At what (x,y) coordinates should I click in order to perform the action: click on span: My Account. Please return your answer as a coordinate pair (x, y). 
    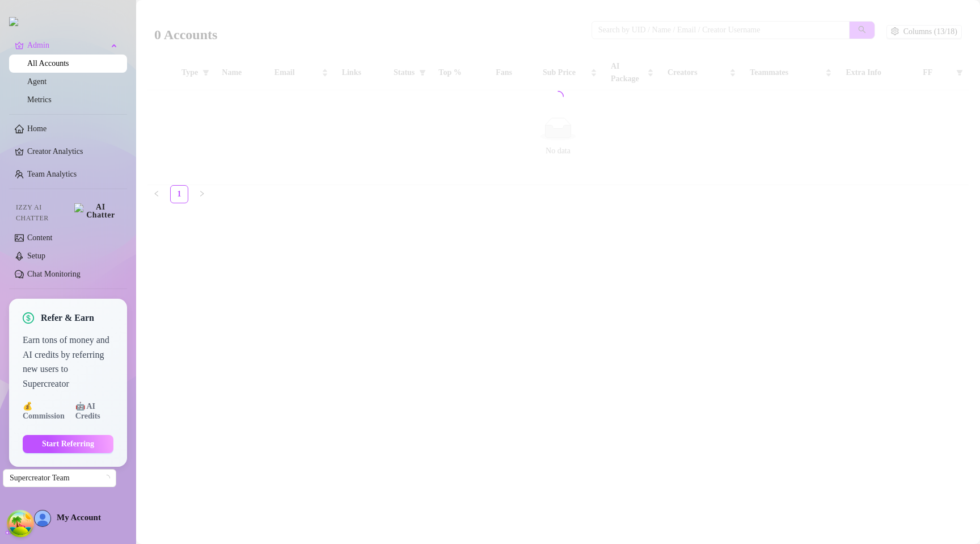
    Looking at the image, I should click on (79, 517).